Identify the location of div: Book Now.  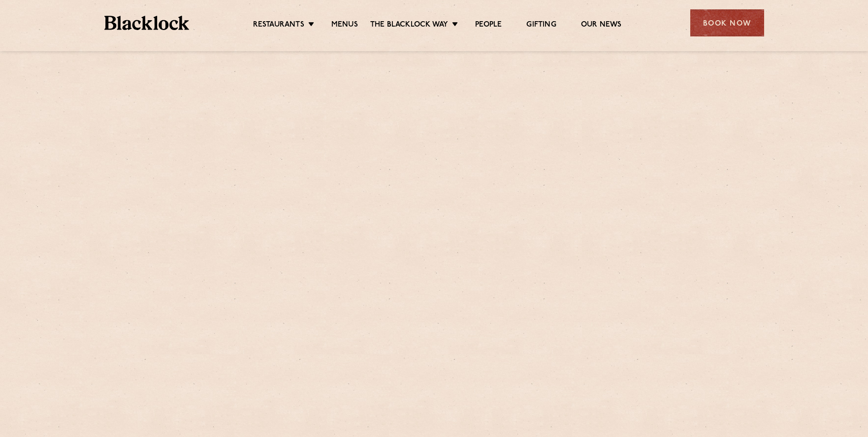
(727, 23).